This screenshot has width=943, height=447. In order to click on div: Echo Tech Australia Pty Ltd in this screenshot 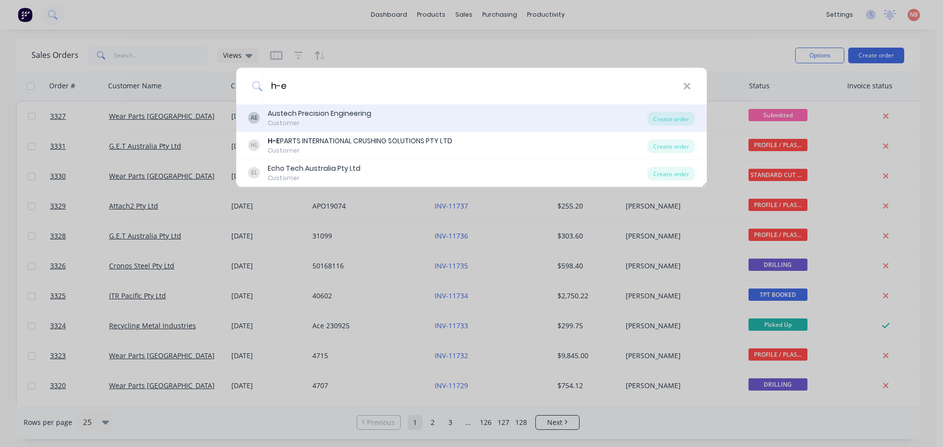, I will do `click(314, 168)`.